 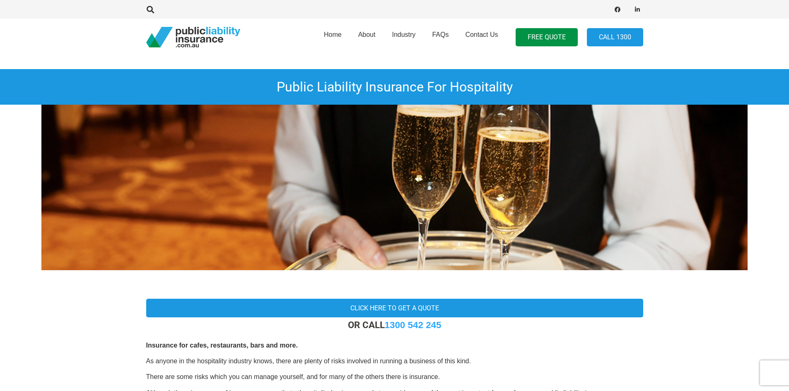 What do you see at coordinates (618, 10) in the screenshot?
I see `a: Facebook` at bounding box center [618, 10].